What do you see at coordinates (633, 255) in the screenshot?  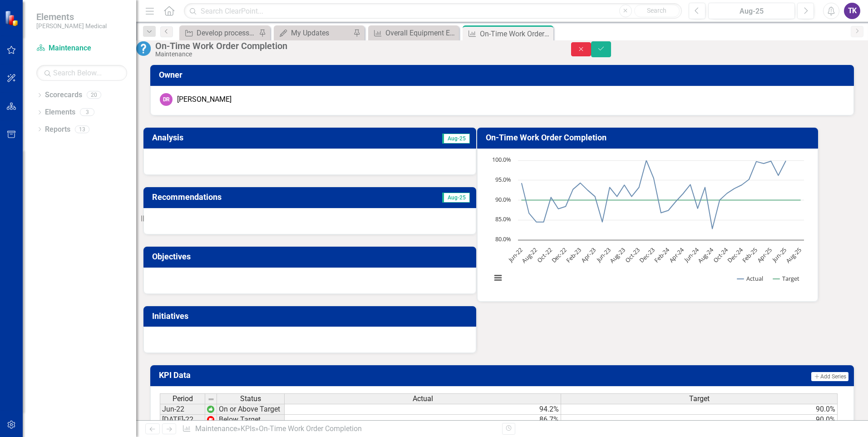 I see `text: Oct-23` at bounding box center [633, 255].